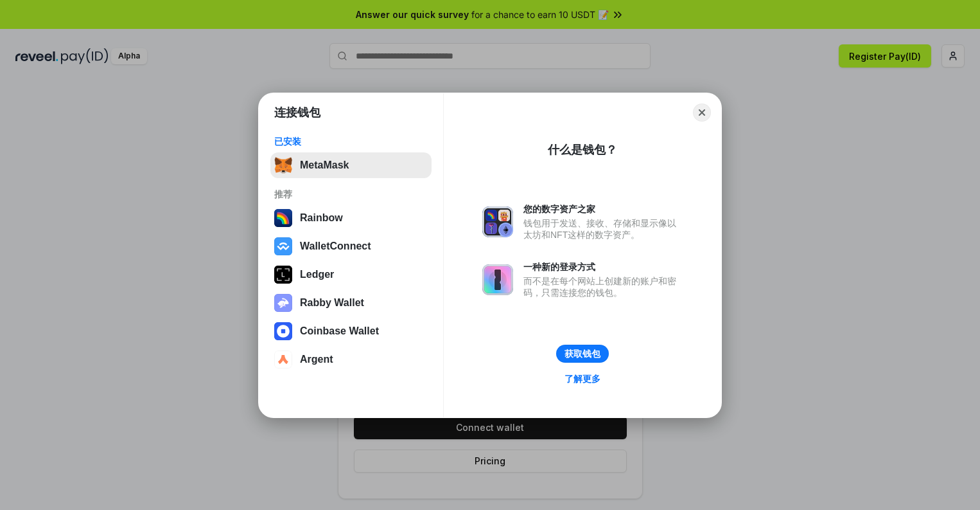 Image resolution: width=980 pixels, height=510 pixels. I want to click on a: 了解更多, so click(582, 379).